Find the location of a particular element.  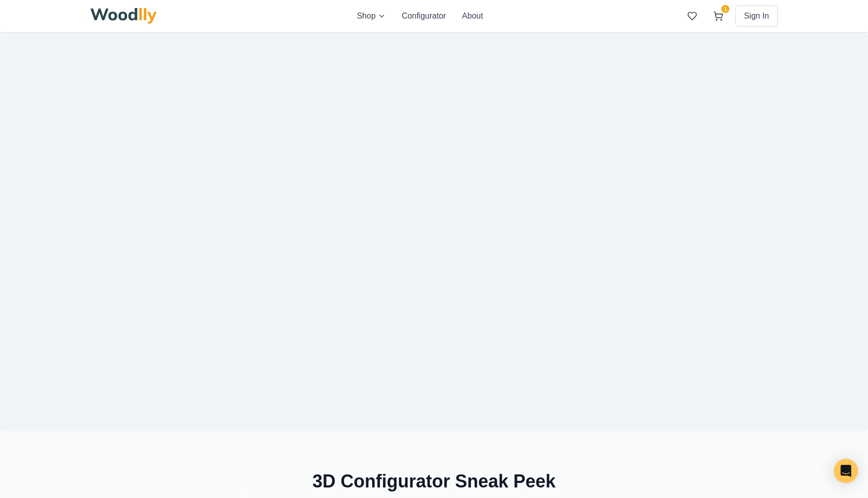

button: About is located at coordinates (473, 16).